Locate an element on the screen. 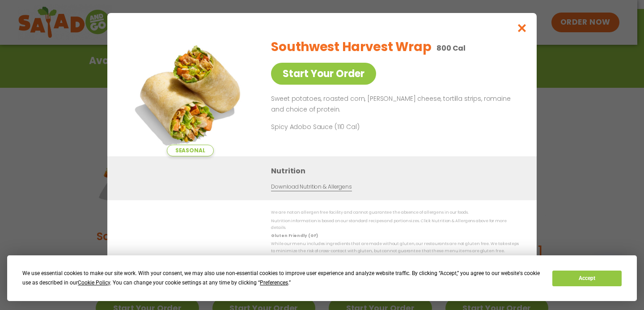  p: While our menu includes ingredients that are made without gluten, our restaurants are not gluten ... is located at coordinates (395, 247).